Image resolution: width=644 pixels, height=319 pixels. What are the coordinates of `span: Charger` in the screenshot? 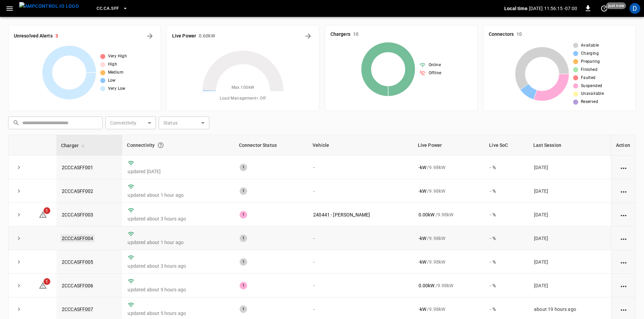 It's located at (74, 146).